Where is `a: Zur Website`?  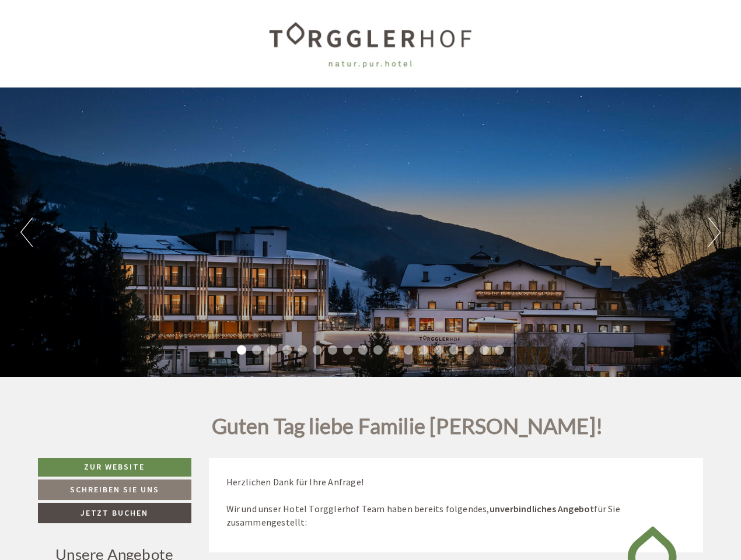 a: Zur Website is located at coordinates (114, 467).